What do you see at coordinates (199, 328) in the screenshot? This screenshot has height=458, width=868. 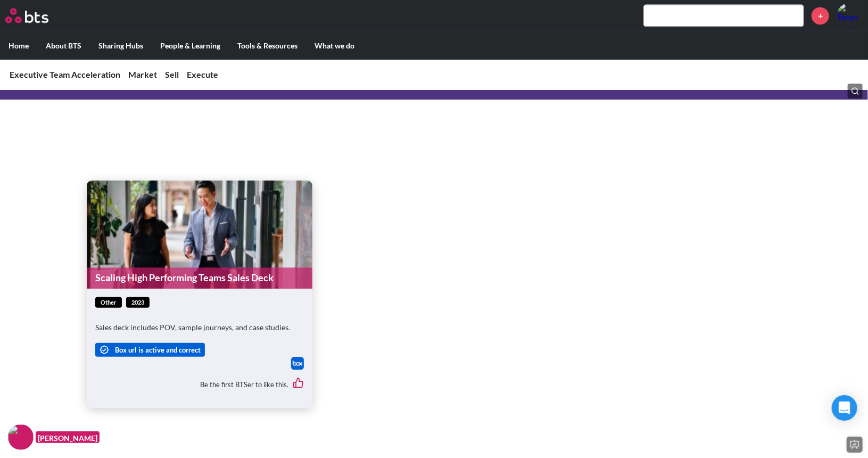 I see `p: Sales deck includes POV, sample journeys, and case studies.` at bounding box center [199, 328].